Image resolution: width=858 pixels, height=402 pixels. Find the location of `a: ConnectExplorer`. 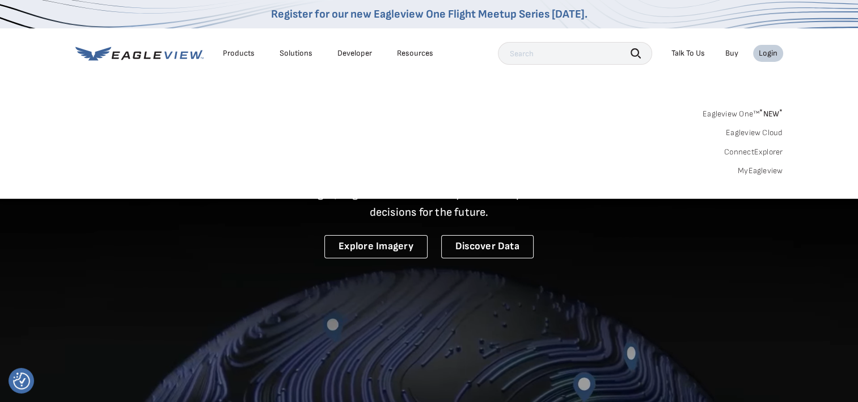

a: ConnectExplorer is located at coordinates (754, 152).